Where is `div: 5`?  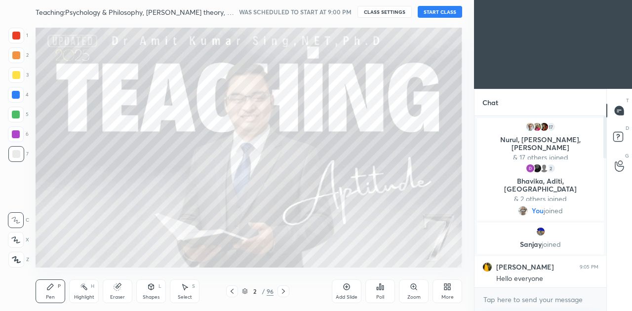
div: 5 is located at coordinates (18, 114).